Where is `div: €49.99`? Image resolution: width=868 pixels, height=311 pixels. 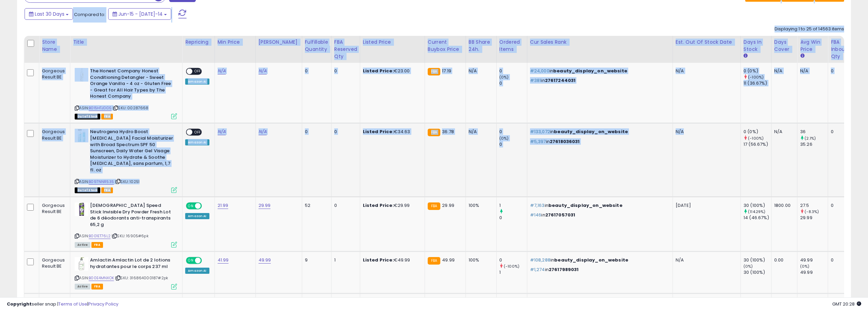 div: €49.99 is located at coordinates (392, 261).